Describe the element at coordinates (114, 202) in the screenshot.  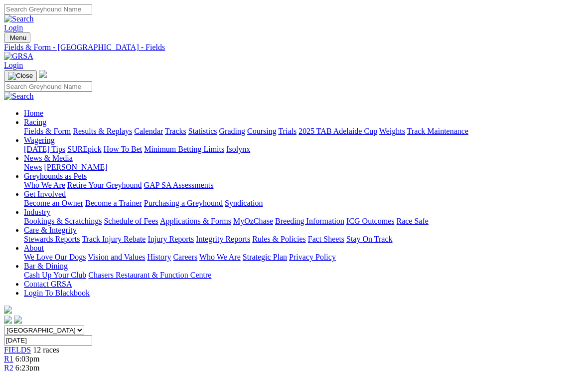
I see `a: Become a Trainer` at that location.